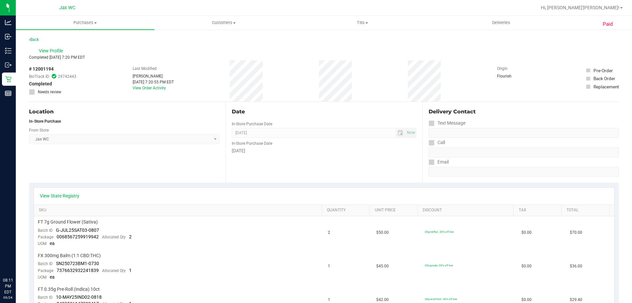 The height and width of the screenshot is (303, 632). I want to click on a: Tills, so click(362, 23).